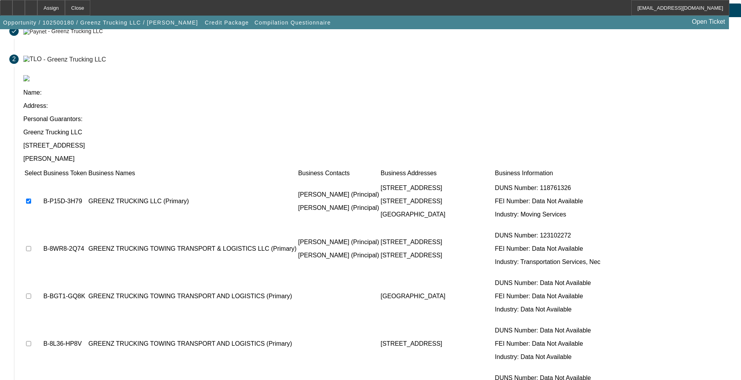  I want to click on td: B-BGT1-GQ8K, so click(65, 296).